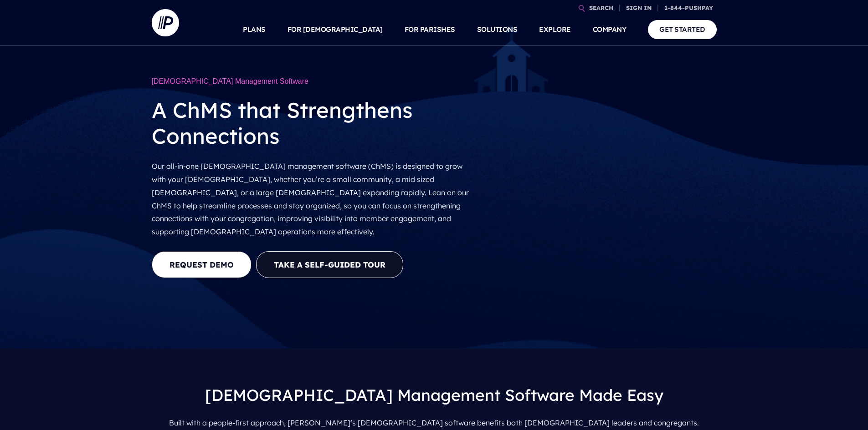  Describe the element at coordinates (314, 123) in the screenshot. I see `h2: A ChMS that Strengthens Connections` at that location.